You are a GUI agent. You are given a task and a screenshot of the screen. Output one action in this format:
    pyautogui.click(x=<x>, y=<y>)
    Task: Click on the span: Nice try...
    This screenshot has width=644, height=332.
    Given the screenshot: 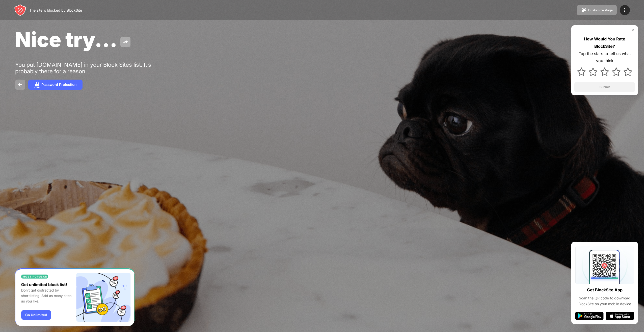 What is the action you would take?
    pyautogui.click(x=66, y=39)
    